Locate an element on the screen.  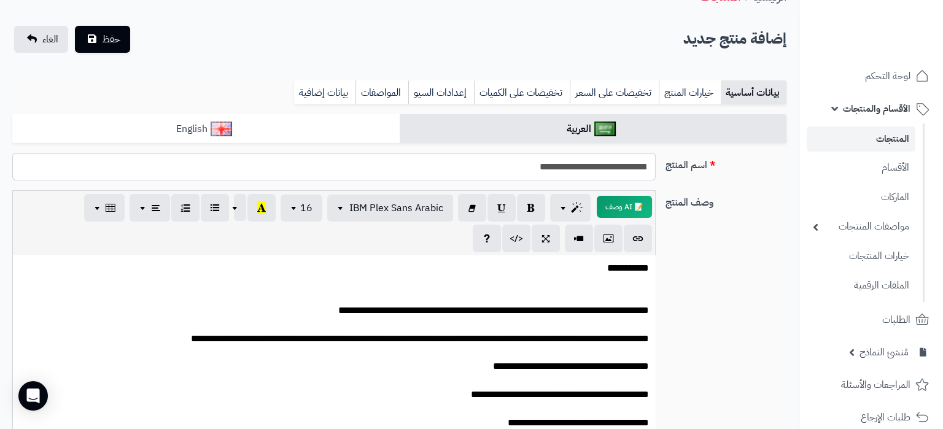
a: المواصفات is located at coordinates (382, 93).